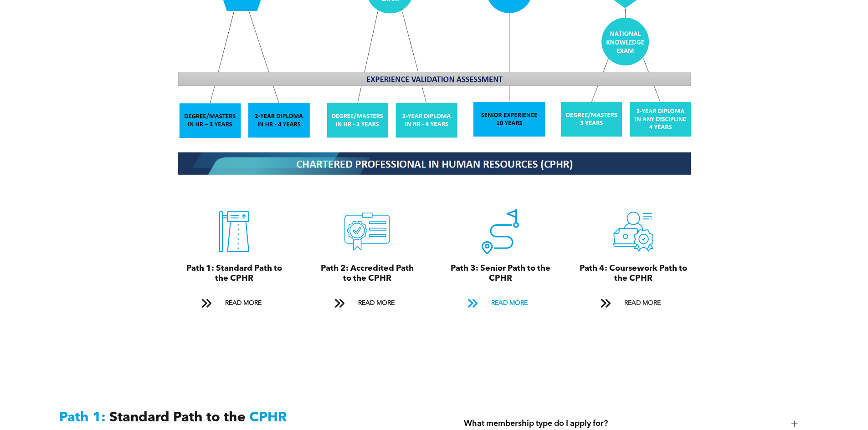 This screenshot has height=430, width=868. What do you see at coordinates (268, 418) in the screenshot?
I see `span: CPHR` at bounding box center [268, 418].